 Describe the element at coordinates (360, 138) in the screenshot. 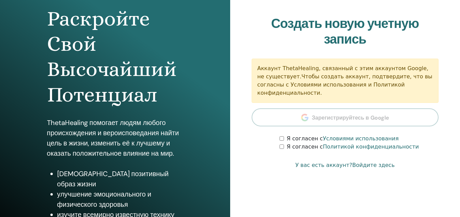

I see `a: Условиями использования` at that location.